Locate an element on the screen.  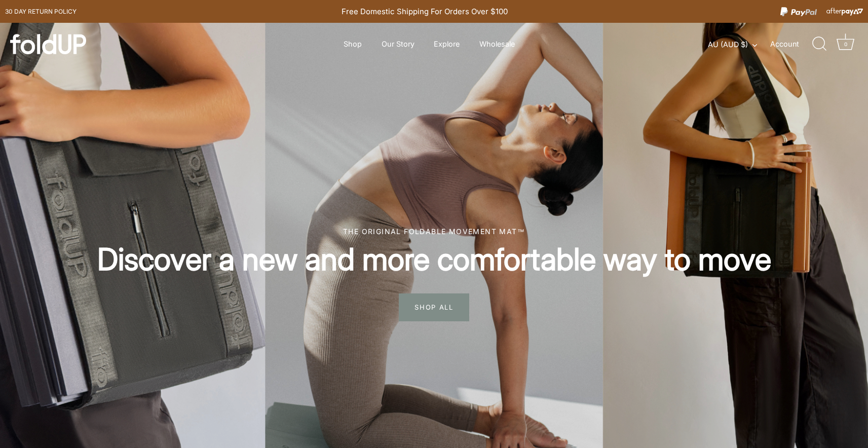
a: 30 day Return policy is located at coordinates (41, 11).